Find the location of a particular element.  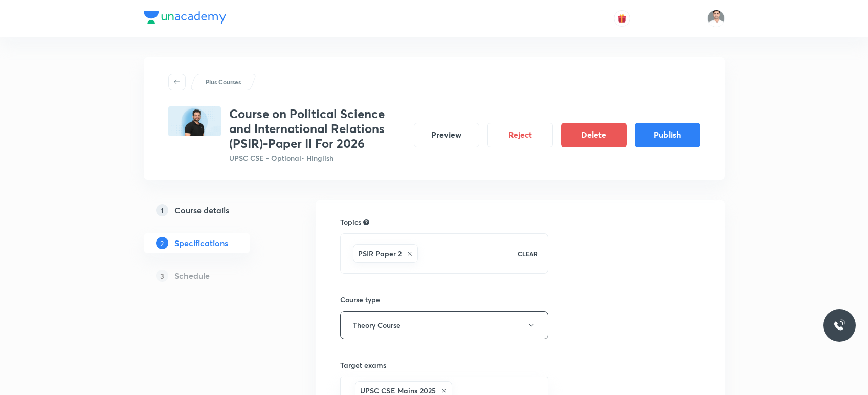

p: CLEAR is located at coordinates (528, 254).